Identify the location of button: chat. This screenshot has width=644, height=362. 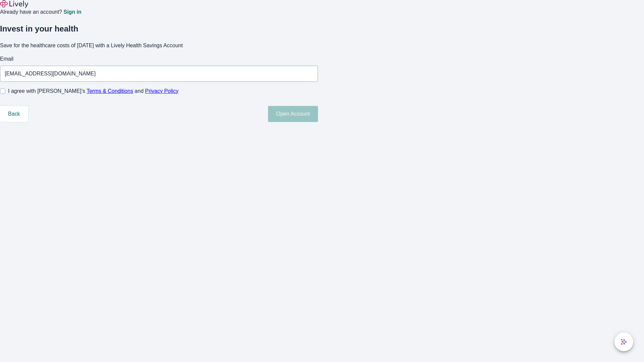
(624, 342).